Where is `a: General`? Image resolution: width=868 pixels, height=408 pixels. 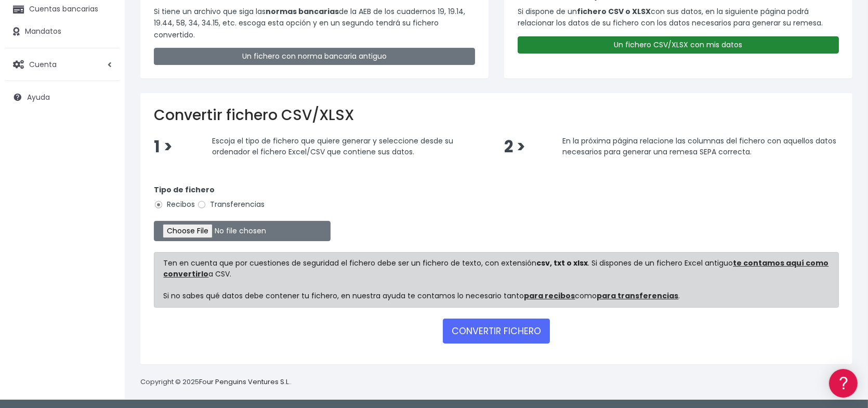
a: General is located at coordinates (104, 231).